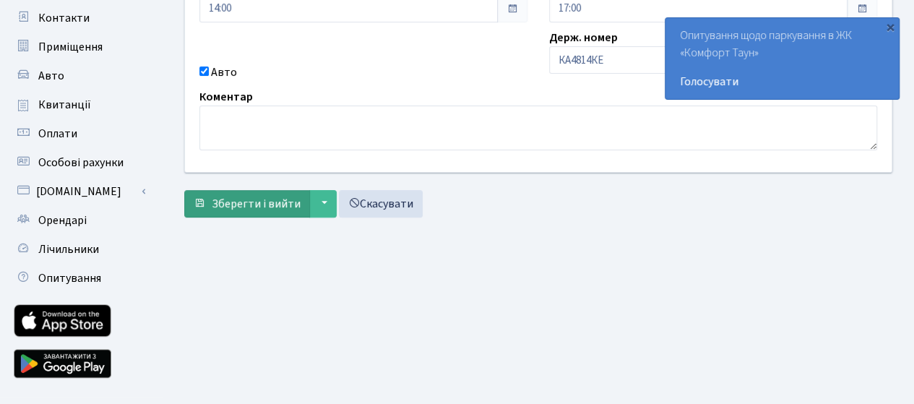 The height and width of the screenshot is (404, 914). Describe the element at coordinates (58, 134) in the screenshot. I see `span: Оплати` at that location.